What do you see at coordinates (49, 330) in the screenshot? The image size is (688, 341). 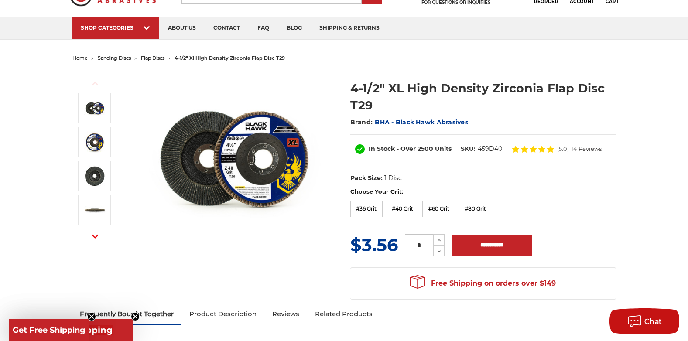 I see `span: Get Free Shipping` at bounding box center [49, 330].